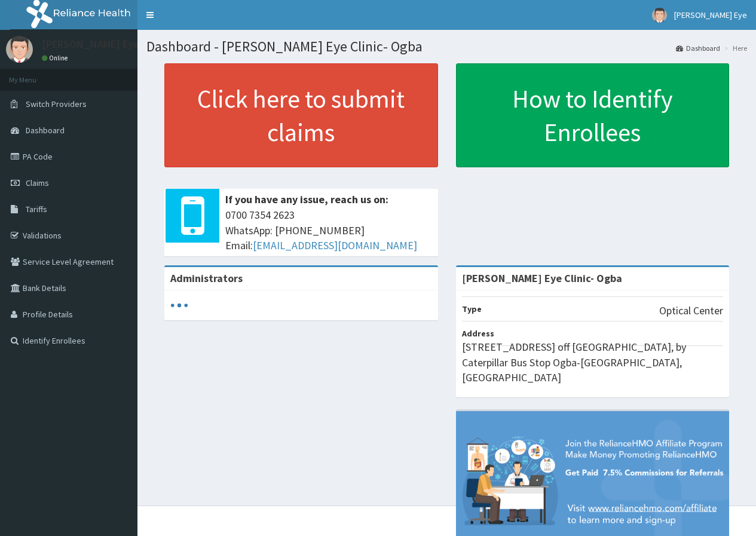 The image size is (756, 536). Describe the element at coordinates (307, 199) in the screenshot. I see `b: If you have any issue, reach us on:` at that location.